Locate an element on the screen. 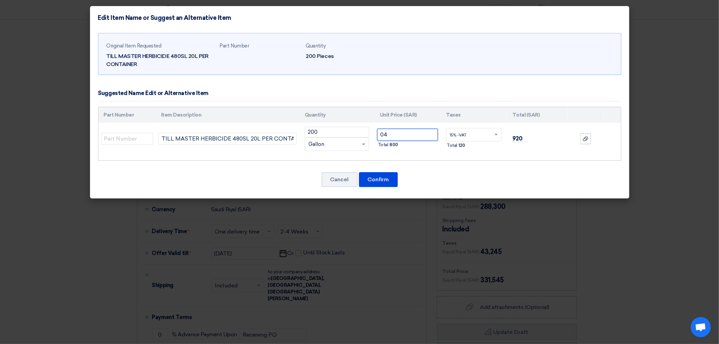 The image size is (719, 344). th: Total (SAR) is located at coordinates (537, 115).